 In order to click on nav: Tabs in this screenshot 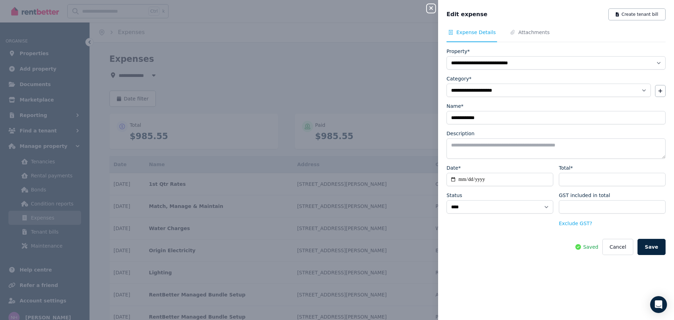, I will do `click(556, 35)`.